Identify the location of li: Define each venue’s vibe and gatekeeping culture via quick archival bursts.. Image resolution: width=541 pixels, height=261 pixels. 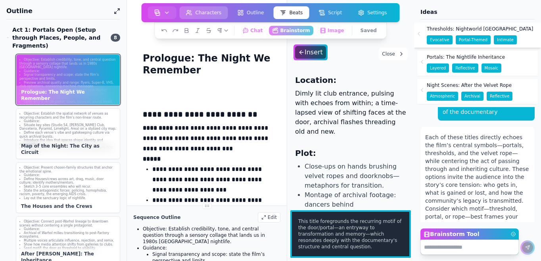
(68, 134).